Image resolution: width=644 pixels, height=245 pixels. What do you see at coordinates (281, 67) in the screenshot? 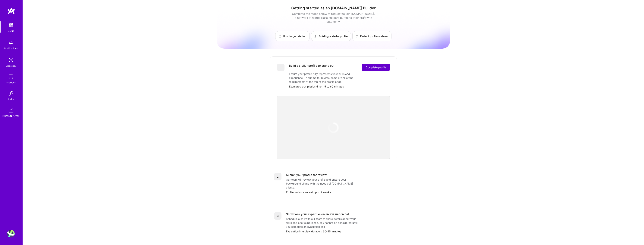
I see `div: 1` at bounding box center [281, 67].